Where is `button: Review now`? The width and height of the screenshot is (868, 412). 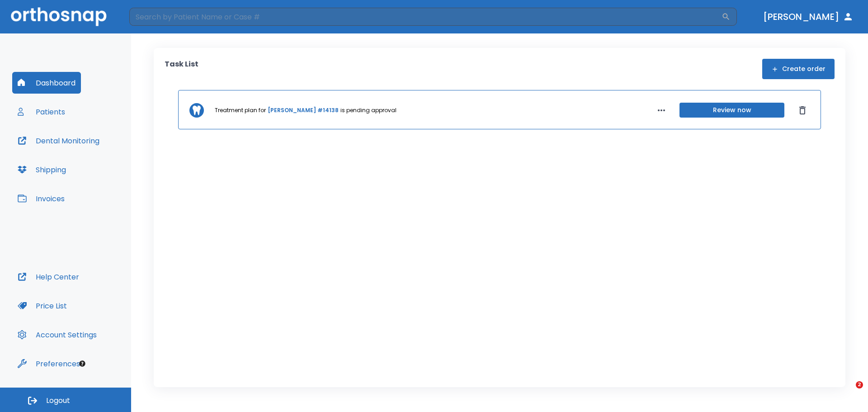 button: Review now is located at coordinates (732, 110).